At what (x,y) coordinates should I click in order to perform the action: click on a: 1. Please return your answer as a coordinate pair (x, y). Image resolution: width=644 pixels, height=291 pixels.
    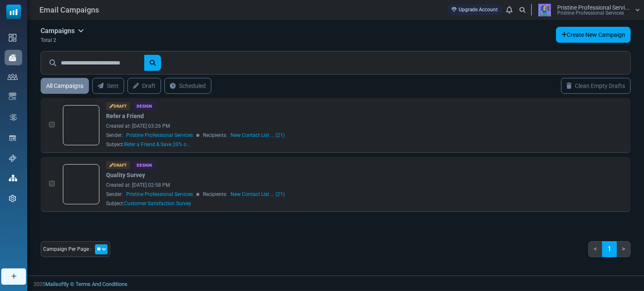
    Looking at the image, I should click on (609, 249).